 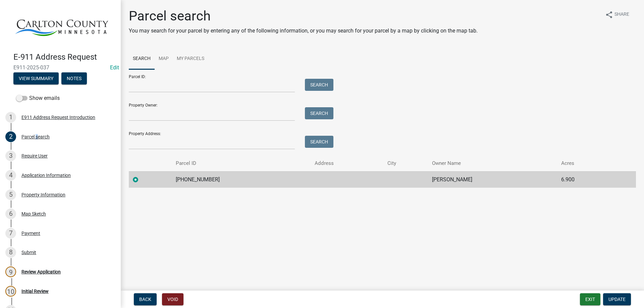 What do you see at coordinates (46, 175) in the screenshot?
I see `div: Application Information` at bounding box center [46, 175].